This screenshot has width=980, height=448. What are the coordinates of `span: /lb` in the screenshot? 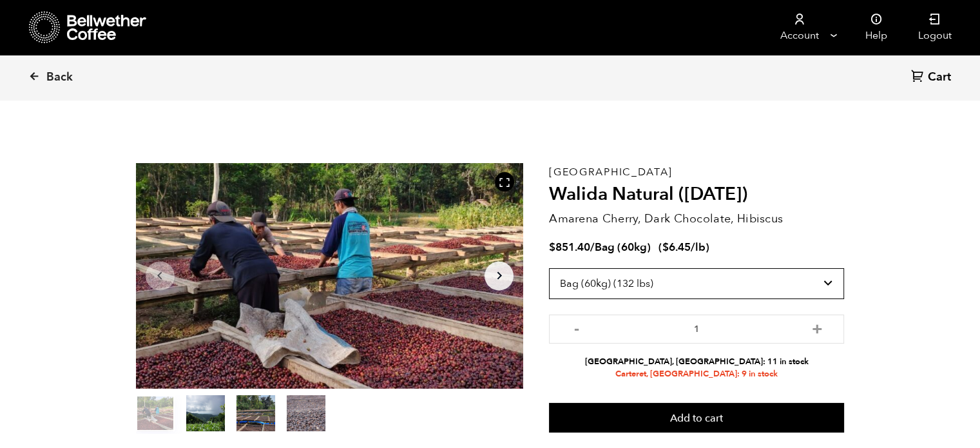 It's located at (698, 247).